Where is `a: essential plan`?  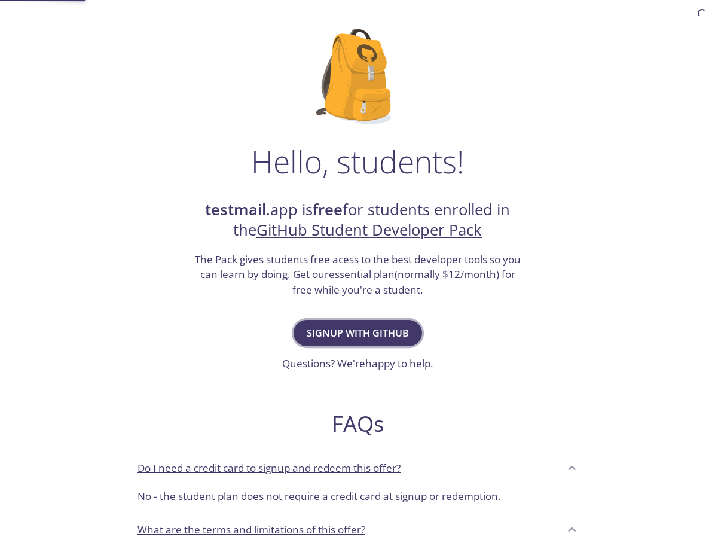 a: essential plan is located at coordinates (361, 274).